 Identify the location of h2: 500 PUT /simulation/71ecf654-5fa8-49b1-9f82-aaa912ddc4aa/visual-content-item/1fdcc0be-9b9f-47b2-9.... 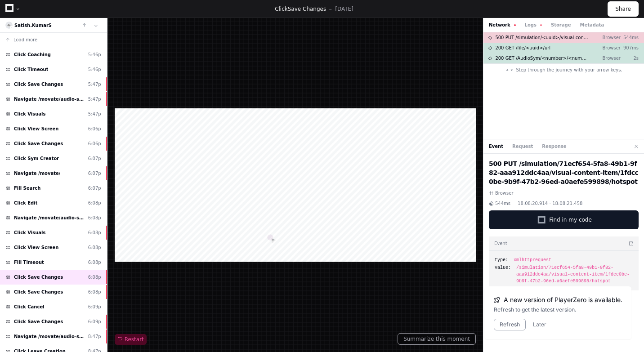
(563, 173).